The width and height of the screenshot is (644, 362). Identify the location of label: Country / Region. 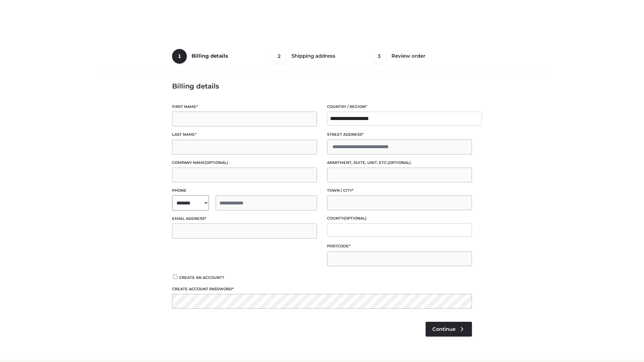
(400, 107).